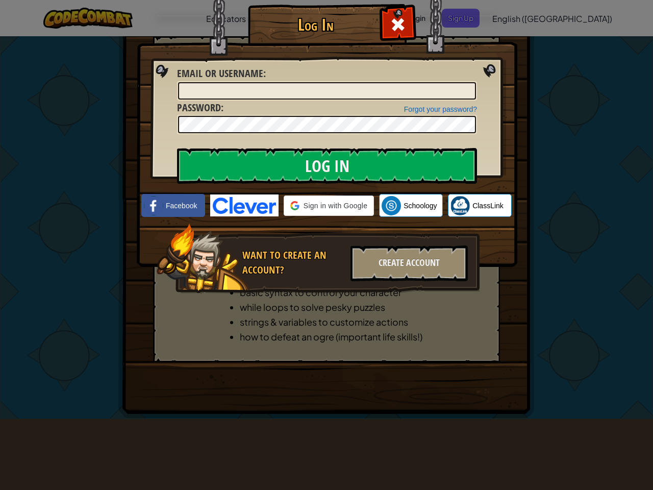 This screenshot has width=653, height=490. I want to click on a: Forgot your password?, so click(440, 109).